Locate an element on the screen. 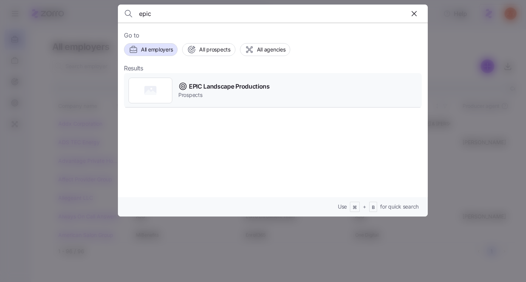 Image resolution: width=526 pixels, height=282 pixels. span: Prospects is located at coordinates (224, 95).